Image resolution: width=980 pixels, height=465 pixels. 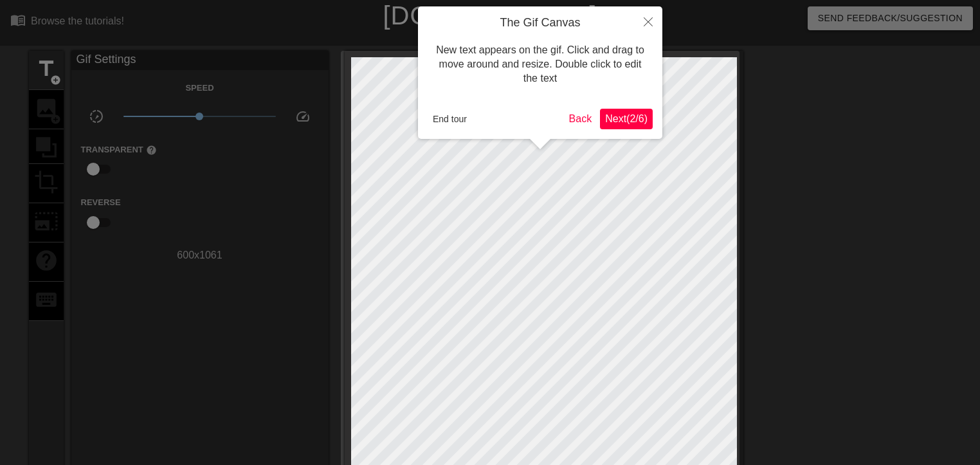 I want to click on button: End tour, so click(x=449, y=119).